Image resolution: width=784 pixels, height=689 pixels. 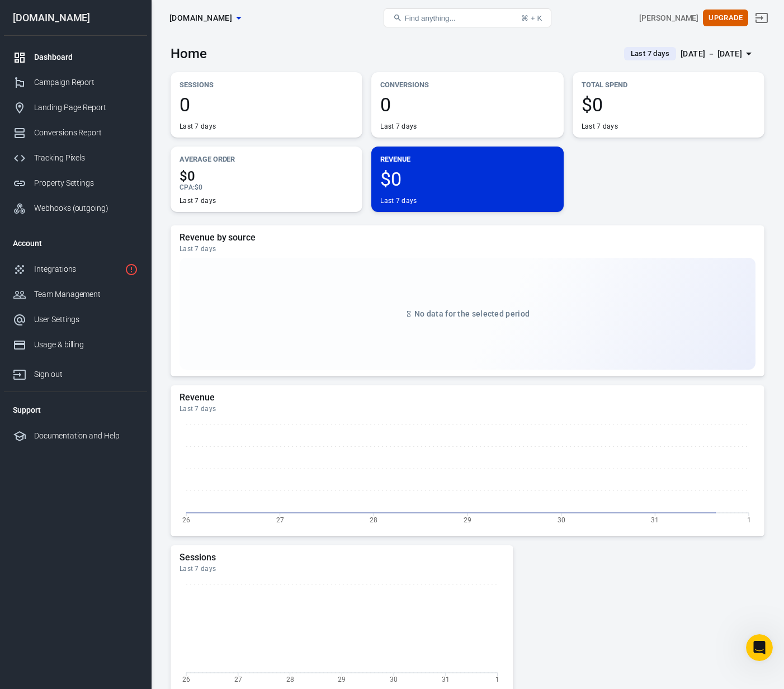 What do you see at coordinates (473, 314) in the screenshot?
I see `span: No data for the selected period` at bounding box center [473, 314].